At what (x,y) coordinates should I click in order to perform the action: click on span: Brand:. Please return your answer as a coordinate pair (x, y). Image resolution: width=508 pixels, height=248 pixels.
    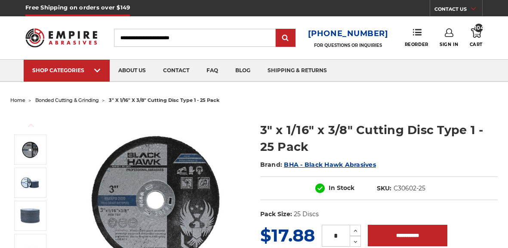
    Looking at the image, I should click on (272, 165).